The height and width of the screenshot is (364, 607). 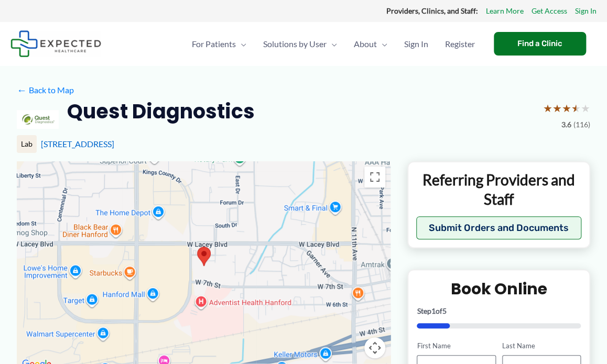 I want to click on span: Register, so click(x=460, y=44).